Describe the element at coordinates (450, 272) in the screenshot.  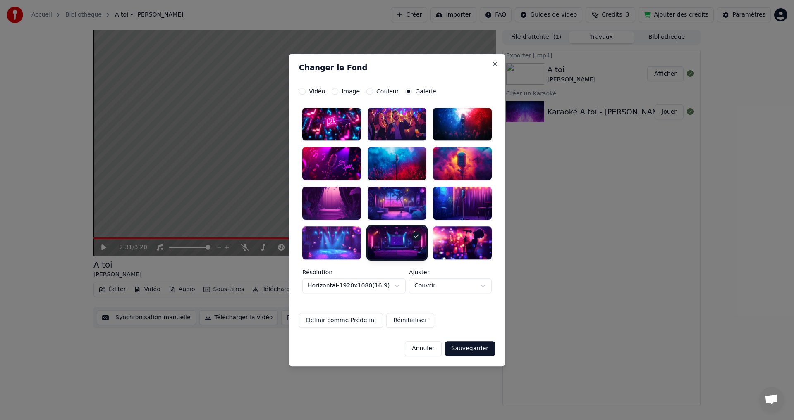
I see `label: Ajuster` at that location.